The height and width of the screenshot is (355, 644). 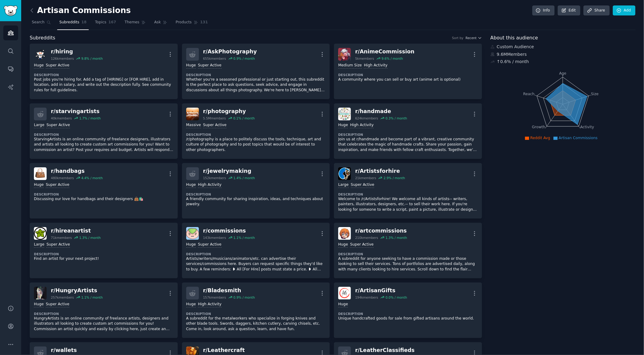 I want to click on a: photographyr/photography5.5Mmembers0.1% / monthMassiveSuper ActiveDescription/r/photography is a ..., so click(x=256, y=131).